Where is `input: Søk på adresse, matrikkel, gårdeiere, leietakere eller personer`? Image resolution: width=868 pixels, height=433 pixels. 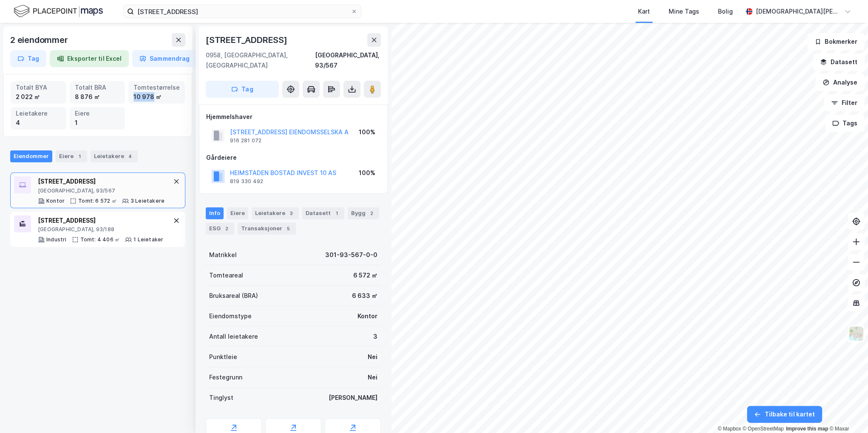 input: Søk på adresse, matrikkel, gårdeiere, leietakere eller personer is located at coordinates (242, 12).